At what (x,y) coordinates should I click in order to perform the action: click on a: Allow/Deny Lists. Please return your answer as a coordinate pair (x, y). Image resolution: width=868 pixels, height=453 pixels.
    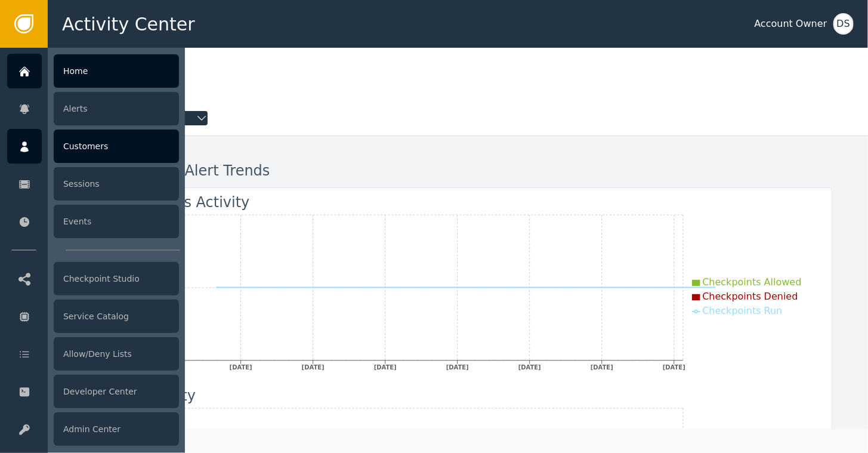
    Looking at the image, I should click on (93, 354).